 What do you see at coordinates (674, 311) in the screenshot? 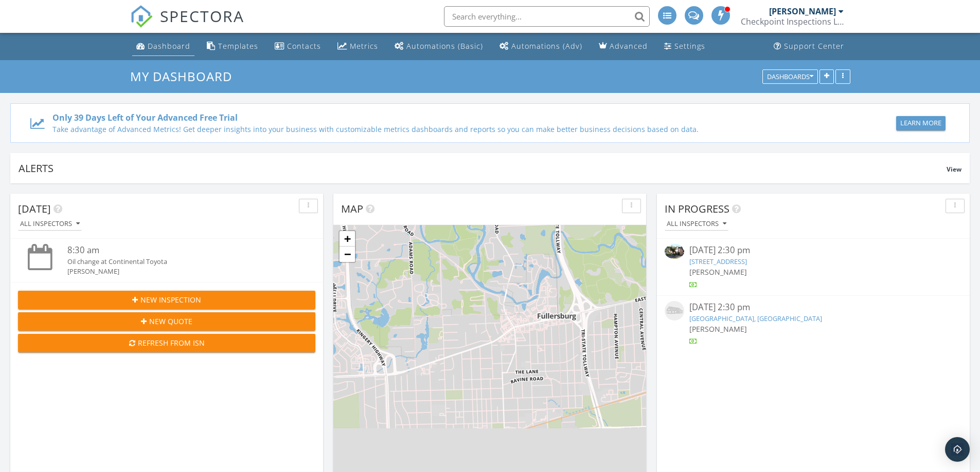
I see `img: house-placeholder-square-ca63347ab8c70e15b013bc22427d3df0f7f082c62ce06d78aee8ec4e70df452f.jpg` at bounding box center [674, 311].